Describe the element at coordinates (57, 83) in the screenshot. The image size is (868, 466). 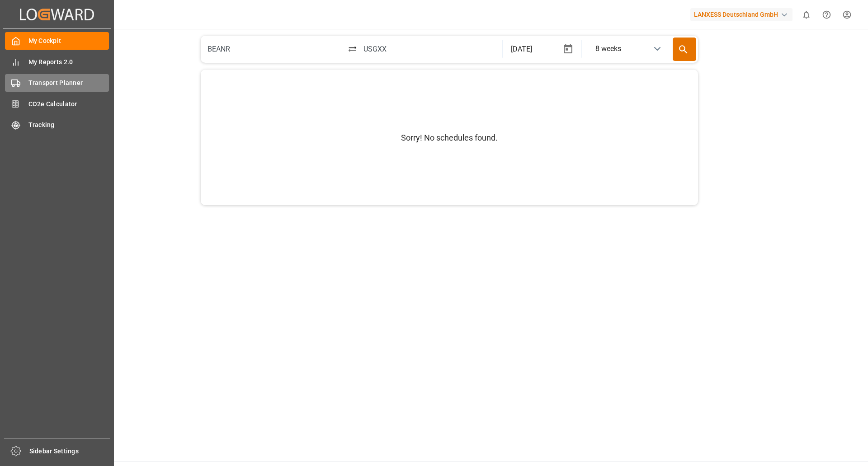
I see `a: Transport Planner` at that location.